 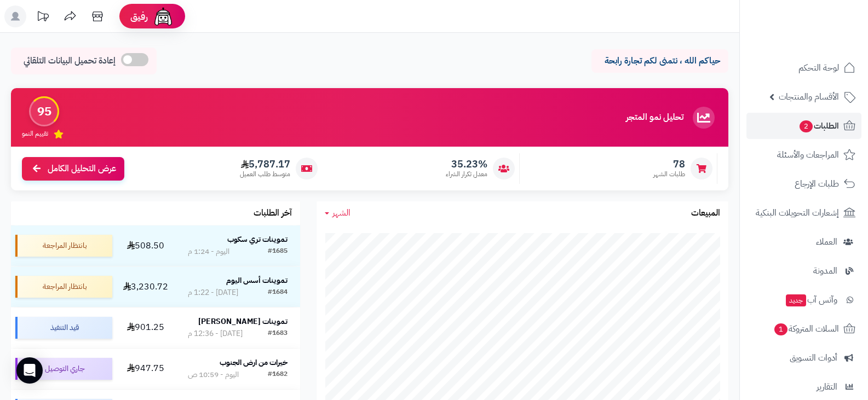 What do you see at coordinates (265, 174) in the screenshot?
I see `span: متوسط طلب العميل` at bounding box center [265, 174].